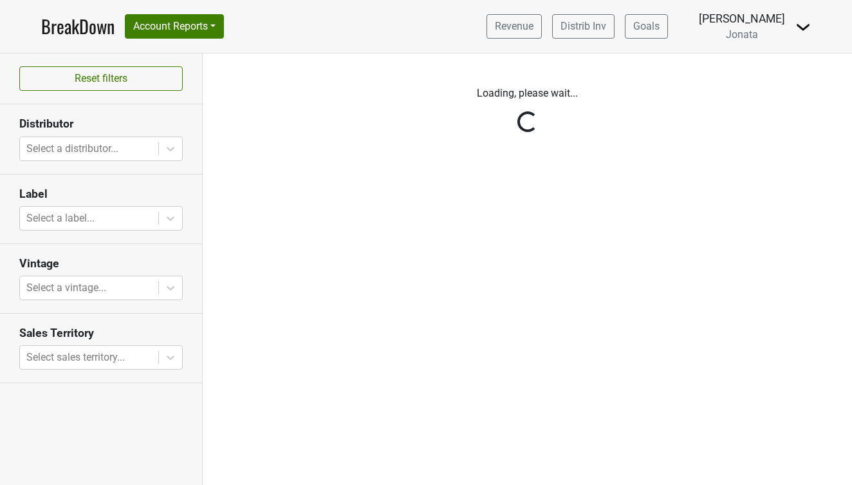  I want to click on a: BreakDown, so click(78, 26).